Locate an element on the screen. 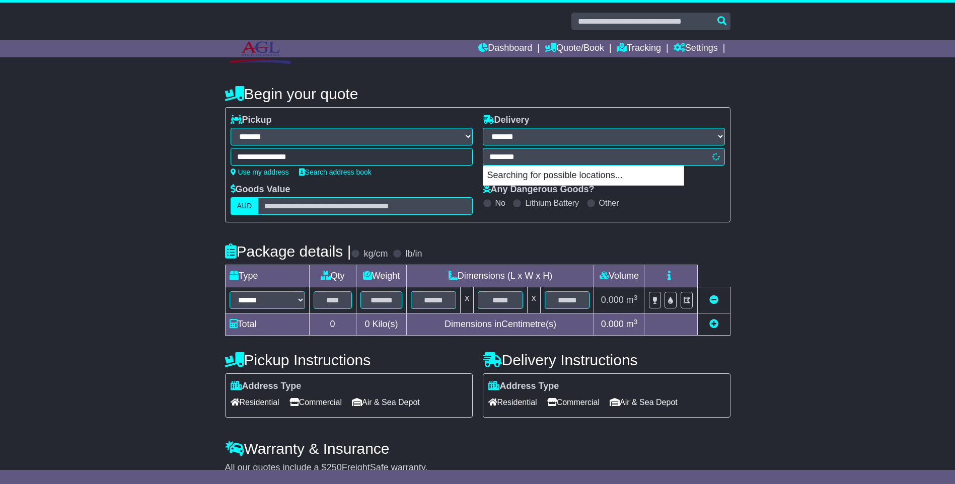 The image size is (955, 484). span: 0 is located at coordinates (367, 324).